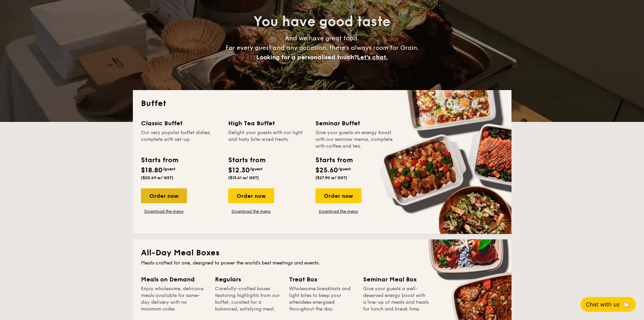 This screenshot has width=644, height=320. I want to click on span: ($20.49 w/ GST), so click(157, 178).